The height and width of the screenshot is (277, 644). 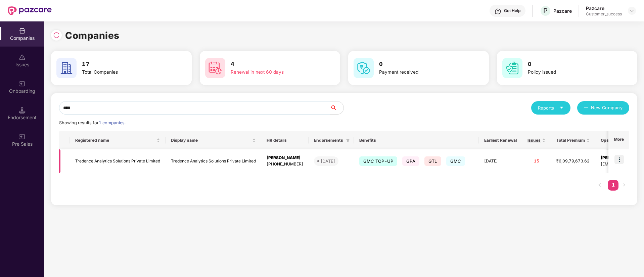 I want to click on button: left, so click(x=600, y=186).